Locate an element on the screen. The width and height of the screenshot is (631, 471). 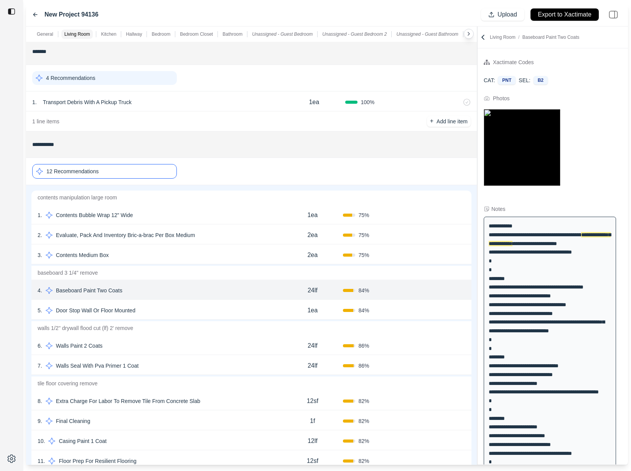
p: tile floor covering remove is located at coordinates (251, 383).